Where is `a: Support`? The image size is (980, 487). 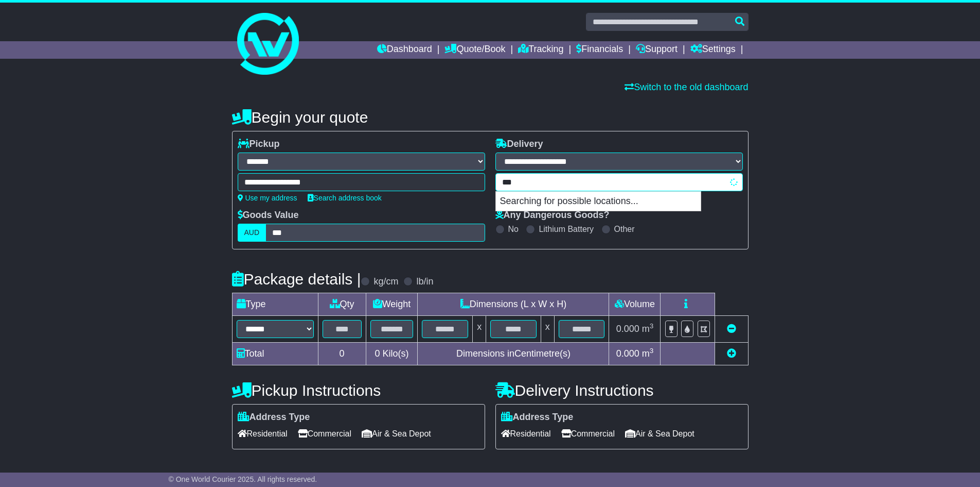
a: Support is located at coordinates (657, 50).